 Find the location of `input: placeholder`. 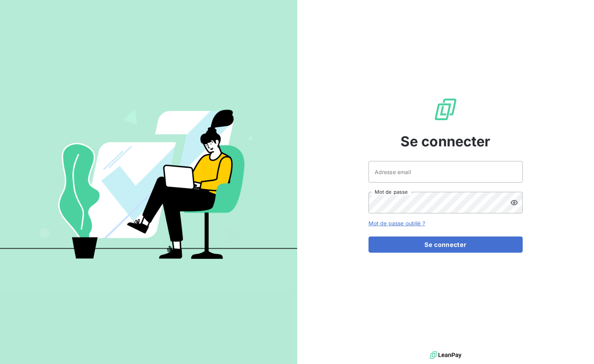

input: placeholder is located at coordinates (446, 172).